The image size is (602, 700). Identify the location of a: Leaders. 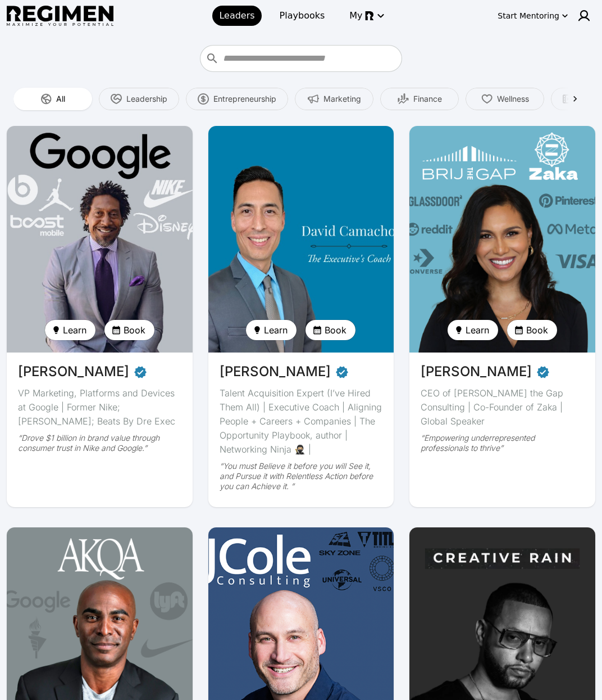
(237, 16).